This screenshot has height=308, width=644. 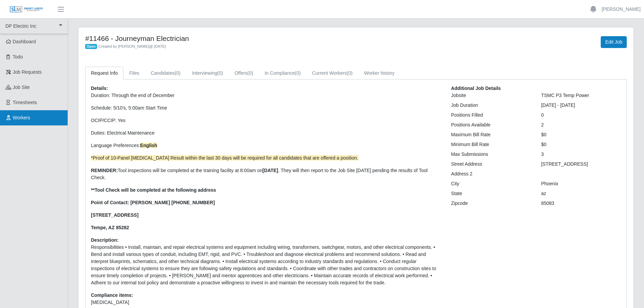 I want to click on div: Jobsite, so click(x=491, y=96).